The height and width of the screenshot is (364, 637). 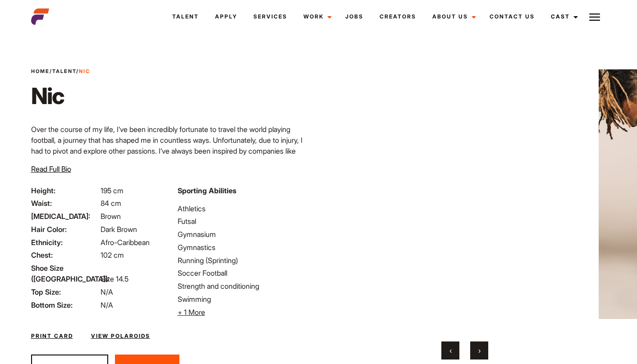 I want to click on a: About Us, so click(x=452, y=17).